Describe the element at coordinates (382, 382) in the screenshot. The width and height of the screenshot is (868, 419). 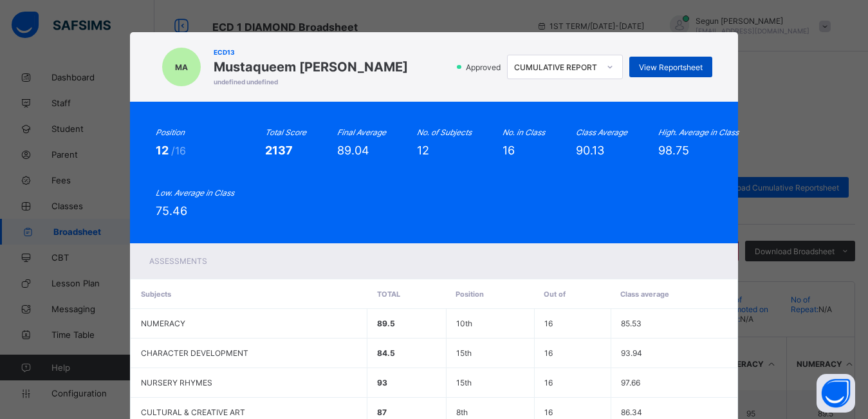
I see `span: 93` at that location.